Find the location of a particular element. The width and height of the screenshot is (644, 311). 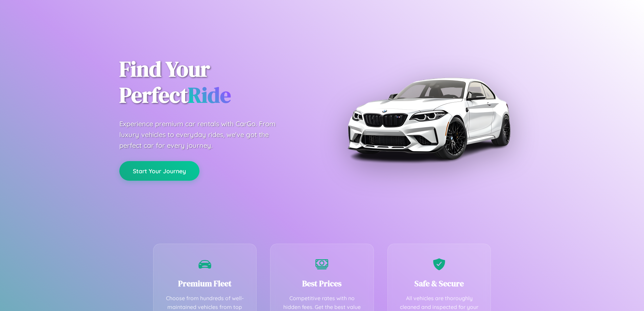

button: Start Your Journey is located at coordinates (159, 171).